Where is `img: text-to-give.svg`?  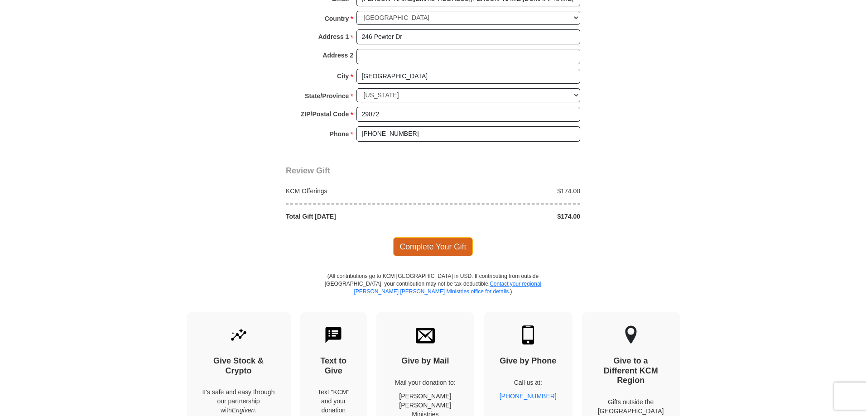
img: text-to-give.svg is located at coordinates (333, 335).